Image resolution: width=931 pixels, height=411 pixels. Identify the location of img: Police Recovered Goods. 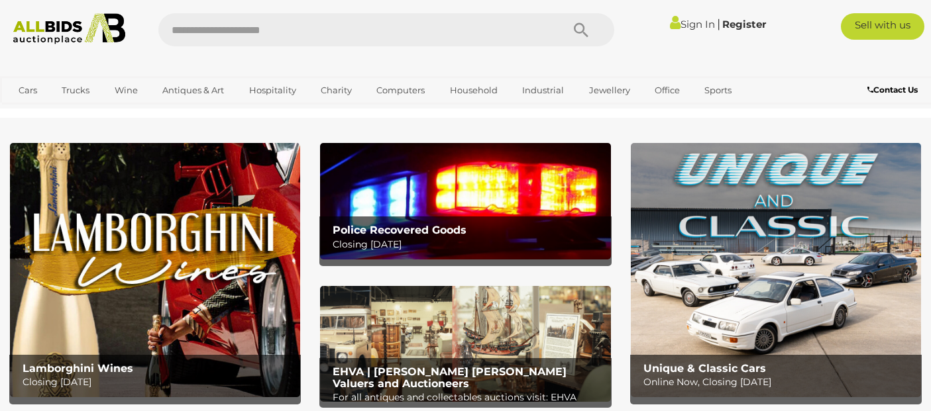
(465, 201).